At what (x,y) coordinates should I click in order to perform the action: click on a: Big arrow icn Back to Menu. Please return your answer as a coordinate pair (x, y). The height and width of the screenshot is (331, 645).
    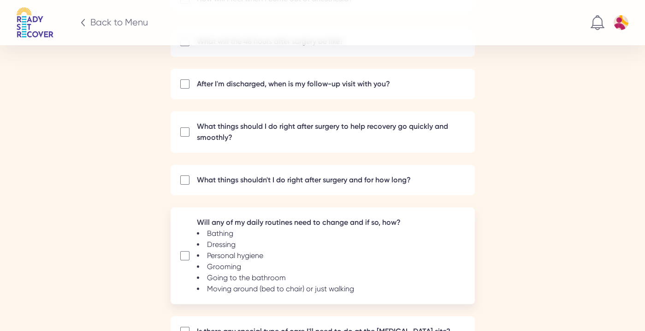
    Looking at the image, I should click on (101, 23).